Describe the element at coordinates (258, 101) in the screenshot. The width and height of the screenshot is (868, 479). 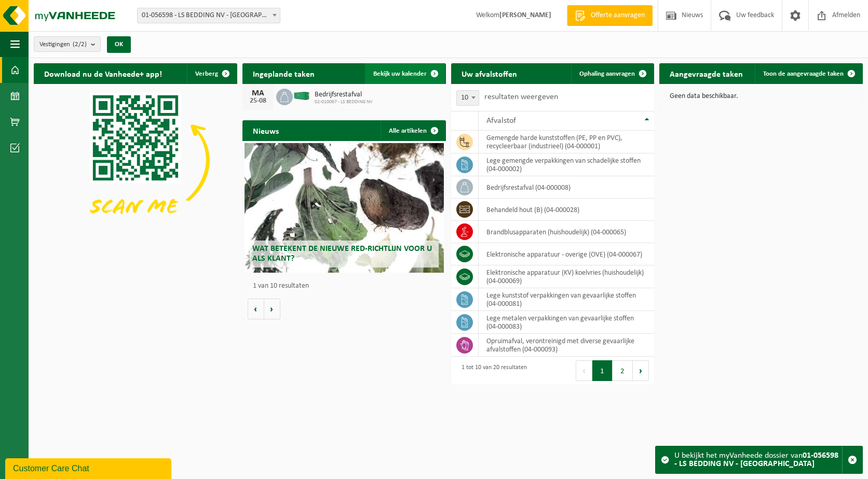
I see `div: 25-08` at that location.